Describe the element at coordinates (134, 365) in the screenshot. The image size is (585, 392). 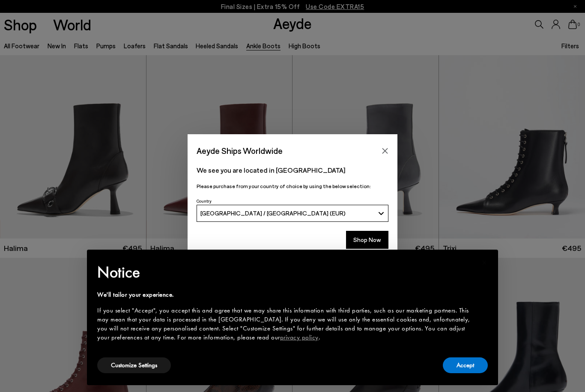
I see `button: Customize Settings` at that location.